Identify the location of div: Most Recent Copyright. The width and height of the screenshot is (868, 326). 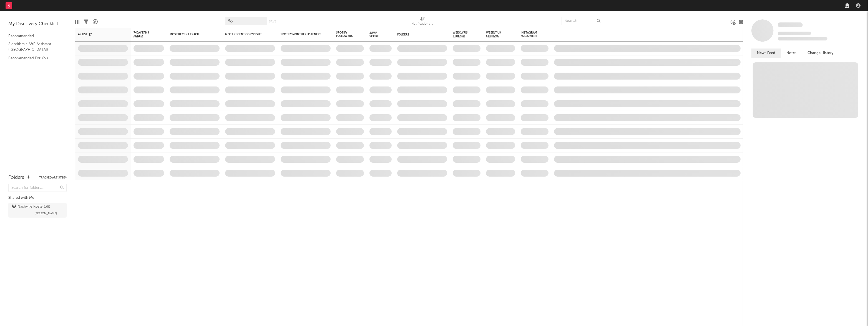
(246, 34).